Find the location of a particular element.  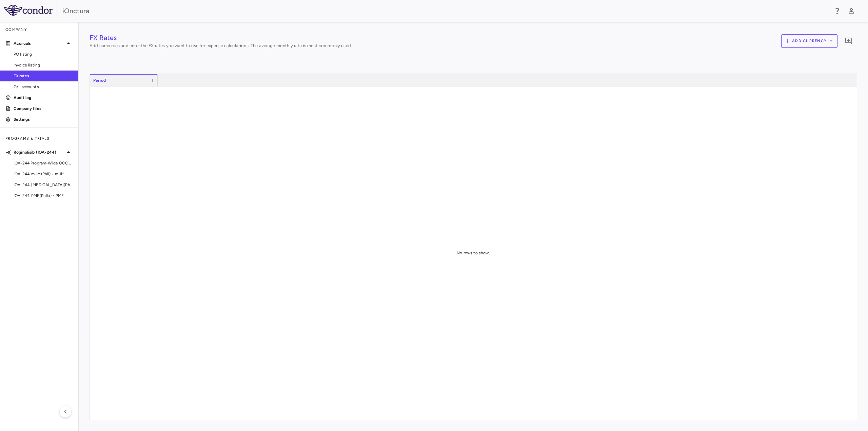

span: G/L accounts is located at coordinates (43, 87).